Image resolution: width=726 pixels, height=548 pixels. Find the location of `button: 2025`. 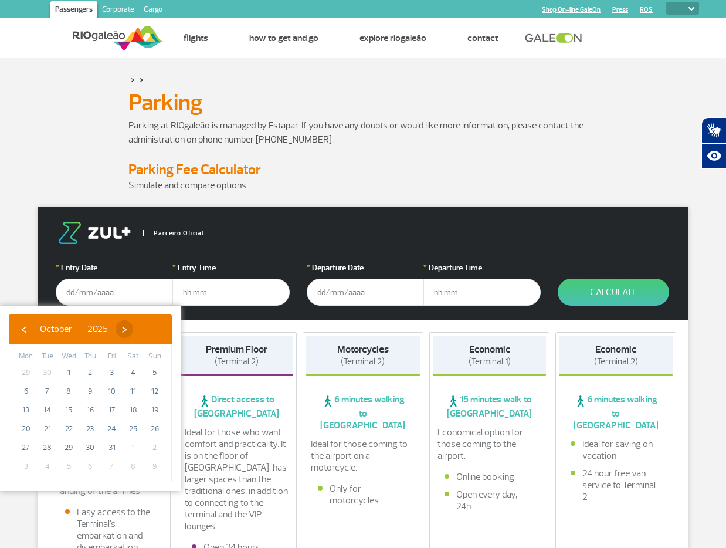

button: 2025 is located at coordinates (97, 329).